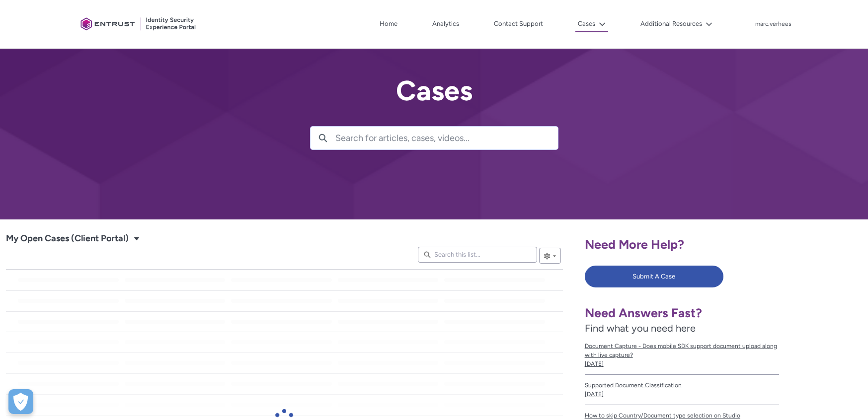 The height and width of the screenshot is (419, 868). Describe the element at coordinates (434, 91) in the screenshot. I see `h2: Cases` at that location.